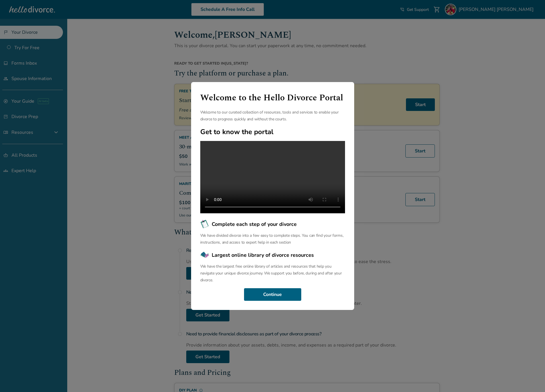 The image size is (545, 392). What do you see at coordinates (273, 274) in the screenshot?
I see `p: We have the largest free online library of articles and resources that help you navigate your uni...` at bounding box center [273, 274].